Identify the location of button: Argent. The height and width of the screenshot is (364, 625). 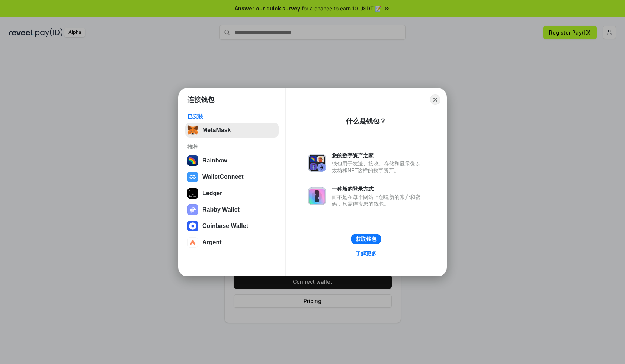
(232, 242).